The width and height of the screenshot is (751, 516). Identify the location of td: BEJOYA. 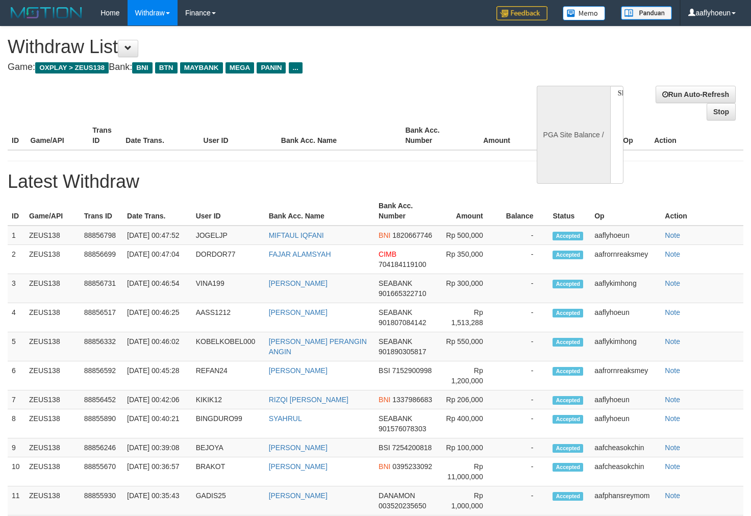
(228, 448).